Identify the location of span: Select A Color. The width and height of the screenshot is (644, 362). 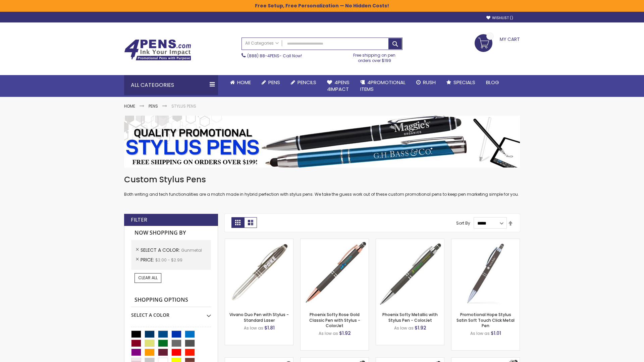
(161, 250).